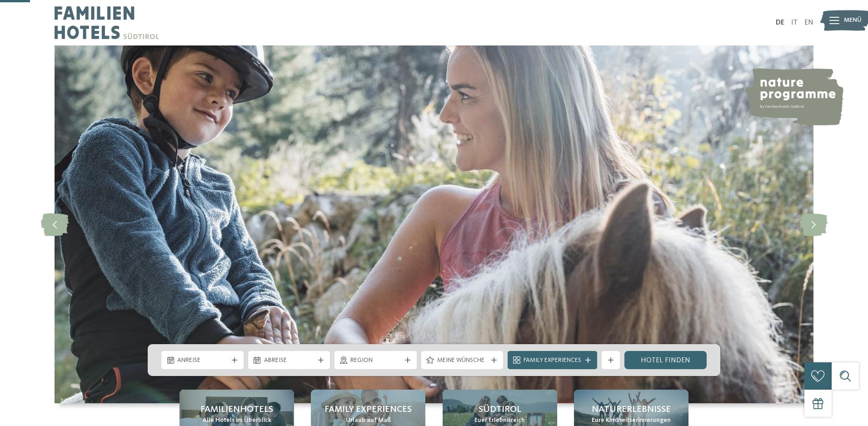 The height and width of the screenshot is (426, 868). What do you see at coordinates (666, 360) in the screenshot?
I see `a: Hotel finden` at bounding box center [666, 360].